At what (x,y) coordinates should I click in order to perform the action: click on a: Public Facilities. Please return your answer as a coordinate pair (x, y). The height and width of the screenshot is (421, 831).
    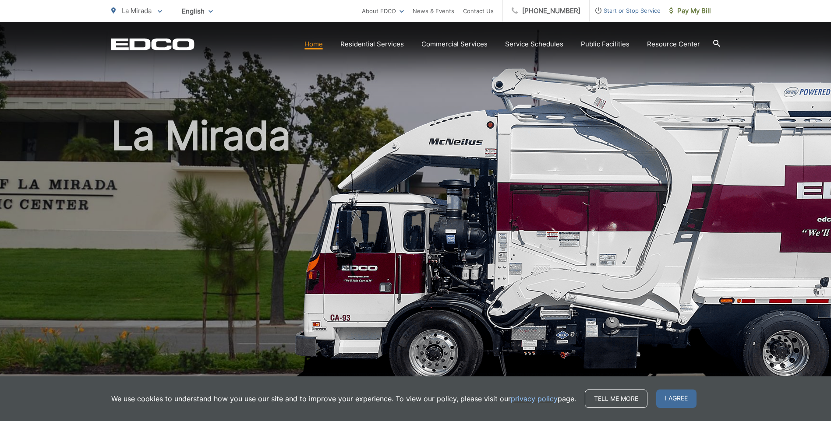
    Looking at the image, I should click on (605, 44).